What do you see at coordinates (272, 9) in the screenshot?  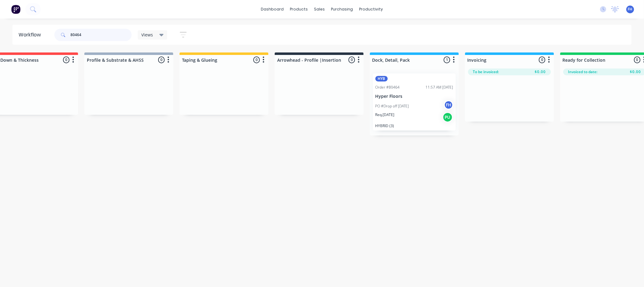 I see `a: dashboard` at bounding box center [272, 9].